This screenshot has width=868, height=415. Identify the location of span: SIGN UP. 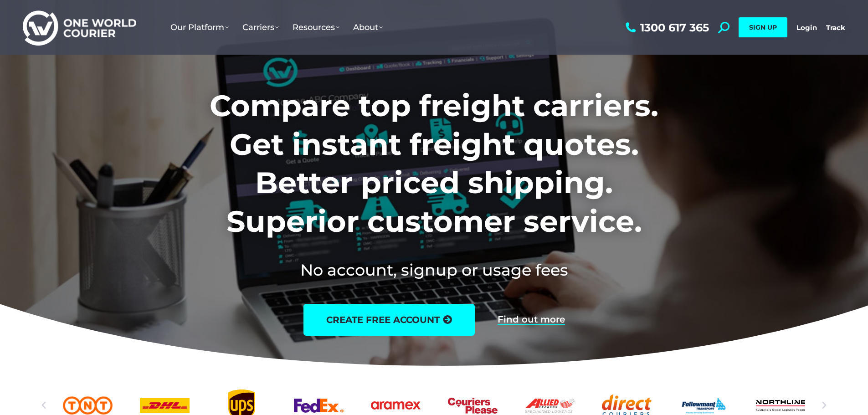
(763, 27).